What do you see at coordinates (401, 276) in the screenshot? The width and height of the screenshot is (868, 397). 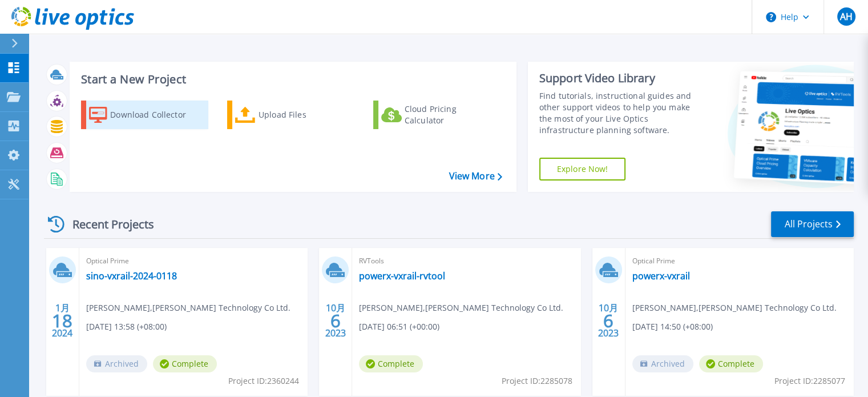 I see `a: powerx-vxrail-rvtool` at bounding box center [401, 276].